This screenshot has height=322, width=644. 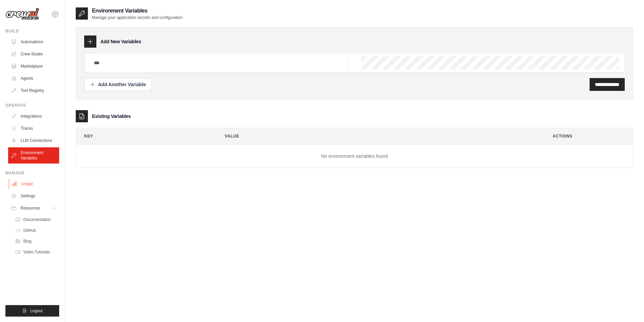 What do you see at coordinates (35, 231) in the screenshot?
I see `a: GitHub` at bounding box center [35, 231].